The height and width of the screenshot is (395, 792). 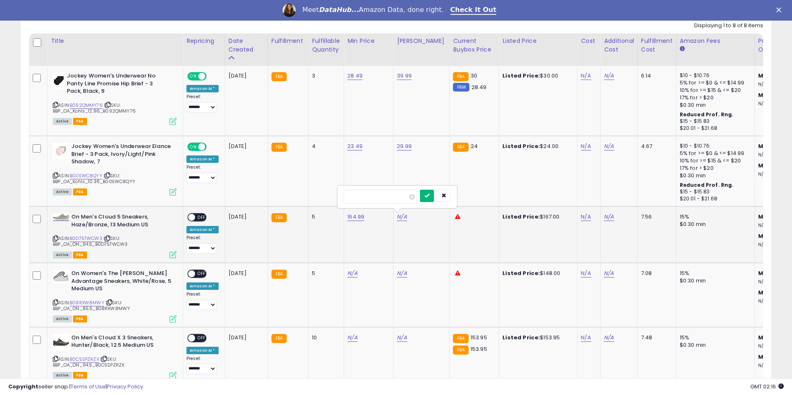 What do you see at coordinates (536, 76) in the screenshot?
I see `div: $30.00` at bounding box center [536, 76].